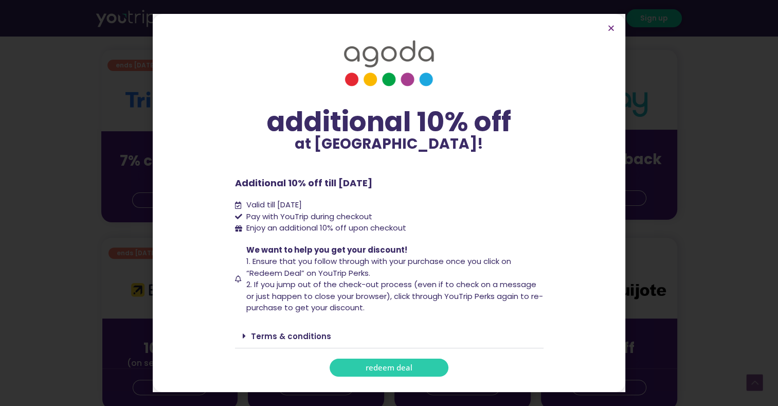 The image size is (778, 406). Describe the element at coordinates (291, 336) in the screenshot. I see `a: Terms & conditions` at that location.